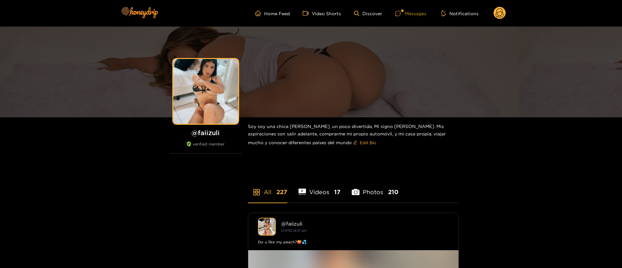 This screenshot has height=268, width=622. What do you see at coordinates (364, 143) in the screenshot?
I see `button: editEdit Bio` at bounding box center [364, 143].